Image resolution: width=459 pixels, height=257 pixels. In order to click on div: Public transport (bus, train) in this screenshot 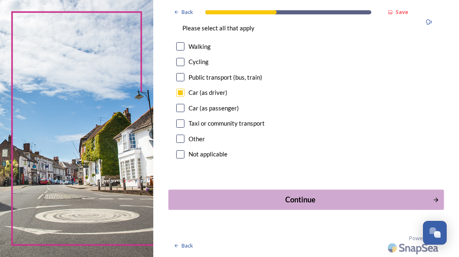, I will do `click(225, 77)`.